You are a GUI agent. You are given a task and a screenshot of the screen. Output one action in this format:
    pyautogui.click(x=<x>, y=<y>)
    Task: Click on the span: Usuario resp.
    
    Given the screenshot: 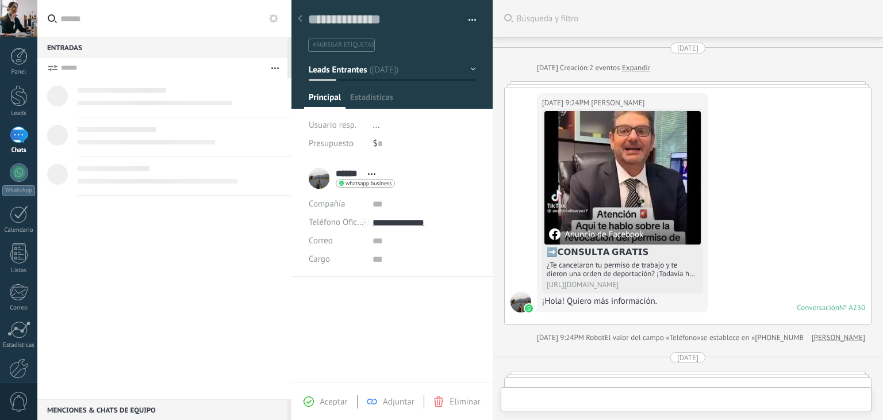 What is the action you would take?
    pyautogui.click(x=332, y=125)
    